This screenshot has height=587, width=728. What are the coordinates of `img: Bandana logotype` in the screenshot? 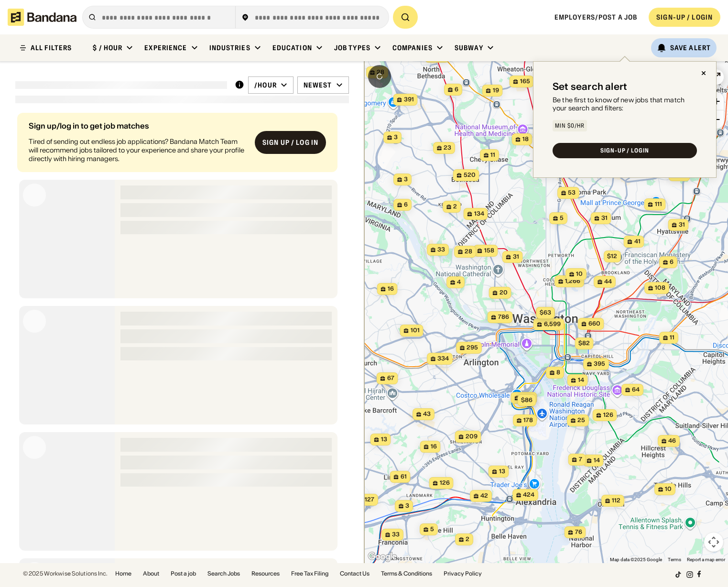 It's located at (42, 17).